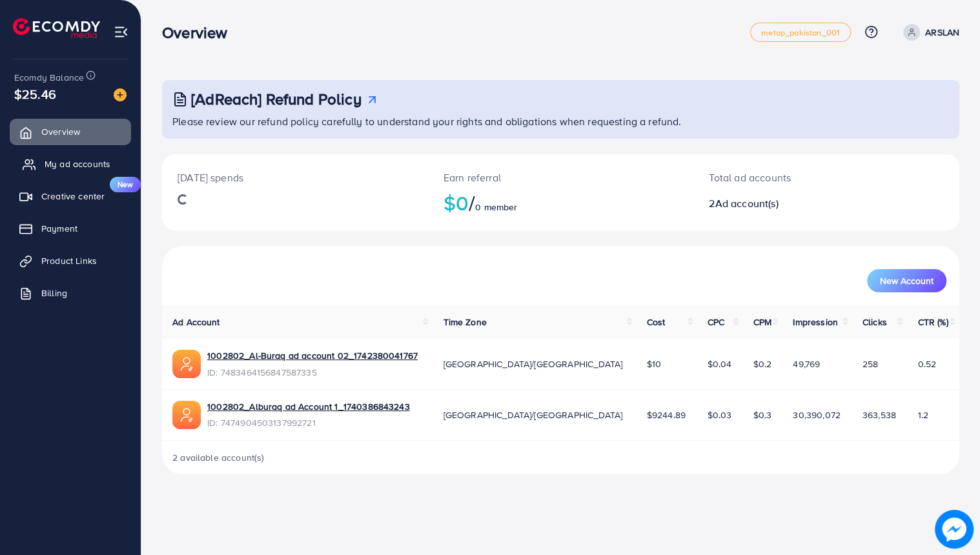  Describe the element at coordinates (762, 415) in the screenshot. I see `span: $0.3` at that location.